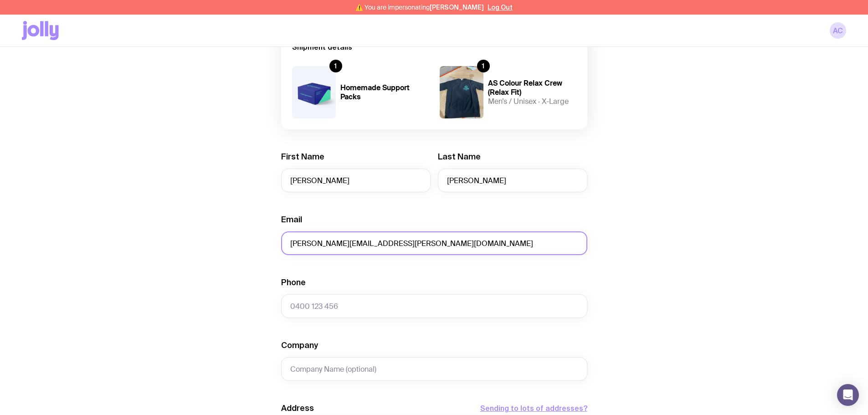  I want to click on label: Company, so click(299, 345).